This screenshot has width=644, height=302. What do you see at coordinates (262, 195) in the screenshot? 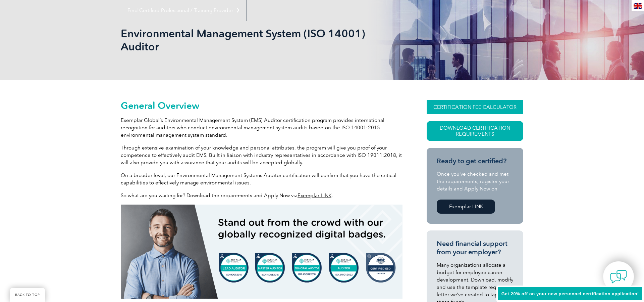
I see `p: So what are you waiting for? Download the requirements and Apply Now via .` at bounding box center [262, 195].